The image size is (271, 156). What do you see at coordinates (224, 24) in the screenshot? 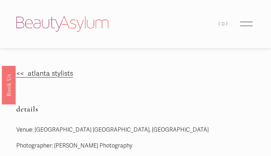
I see `a: 0 items in cart` at bounding box center [224, 24].